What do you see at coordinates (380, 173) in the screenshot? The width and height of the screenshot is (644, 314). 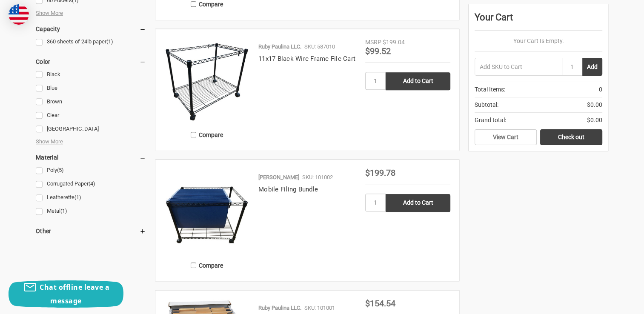 I see `span: $199.78` at bounding box center [380, 173].